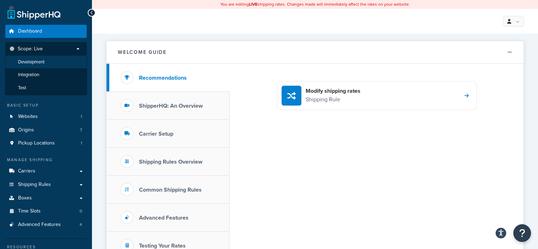 This screenshot has width=538, height=249. What do you see at coordinates (253, 4) in the screenshot?
I see `b: LIVE` at bounding box center [253, 4].